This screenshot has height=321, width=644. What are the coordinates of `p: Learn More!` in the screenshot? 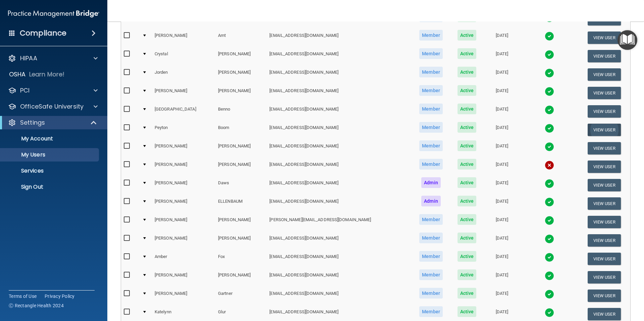 It's located at (47, 75).